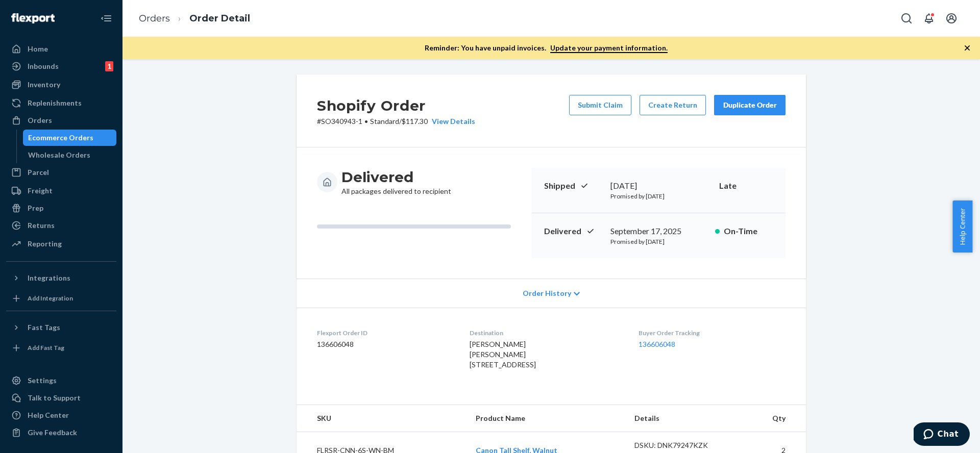 The image size is (980, 453). Describe the element at coordinates (747, 186) in the screenshot. I see `p: Late` at that location.